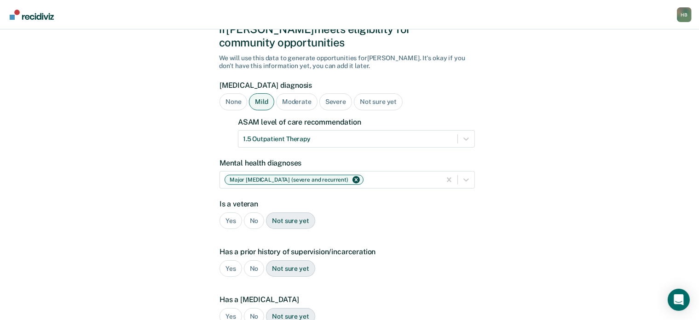  I want to click on img: Recidiviz, so click(32, 15).